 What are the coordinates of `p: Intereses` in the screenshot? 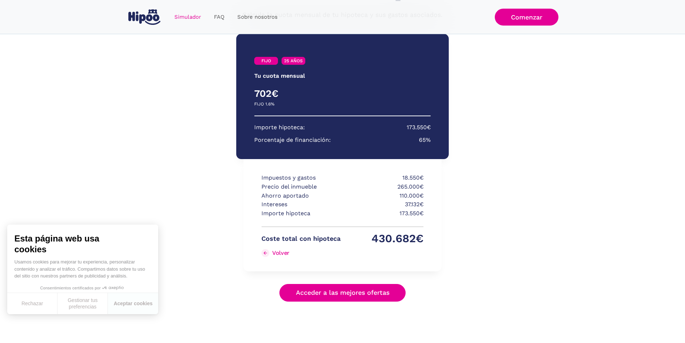 It's located at (301, 204).